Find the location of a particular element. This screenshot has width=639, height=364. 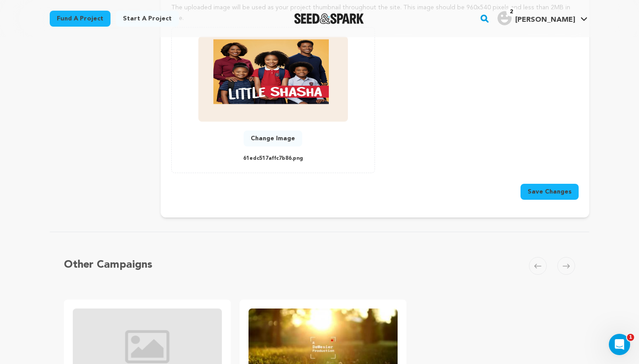

span: 2 is located at coordinates (511, 12).